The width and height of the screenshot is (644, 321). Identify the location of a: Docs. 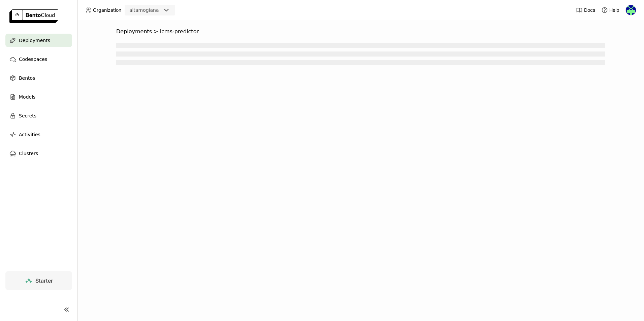
(585, 10).